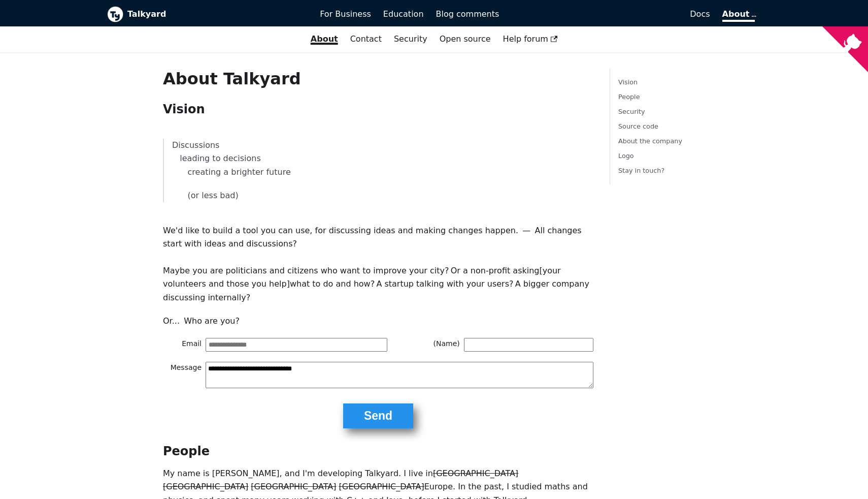  Describe the element at coordinates (115, 14) in the screenshot. I see `img: Talkyard logo` at that location.